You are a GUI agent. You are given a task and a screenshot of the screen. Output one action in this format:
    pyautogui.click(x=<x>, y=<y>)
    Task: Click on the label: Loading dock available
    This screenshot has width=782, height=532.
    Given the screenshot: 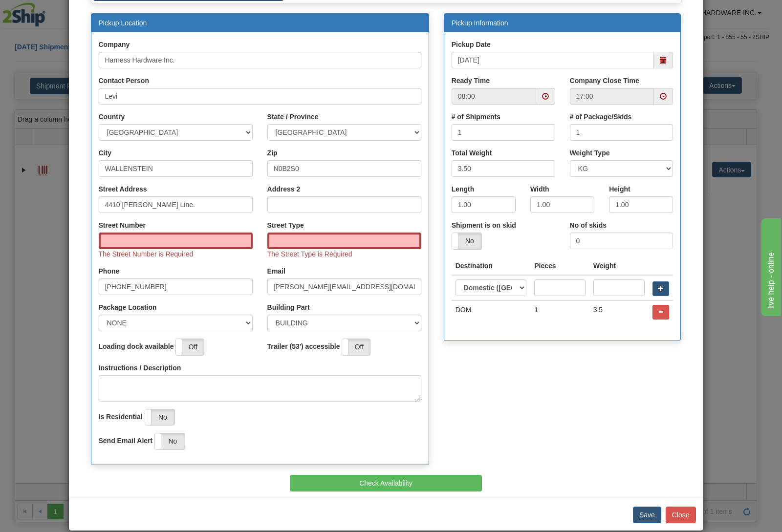 What is the action you would take?
    pyautogui.click(x=137, y=346)
    